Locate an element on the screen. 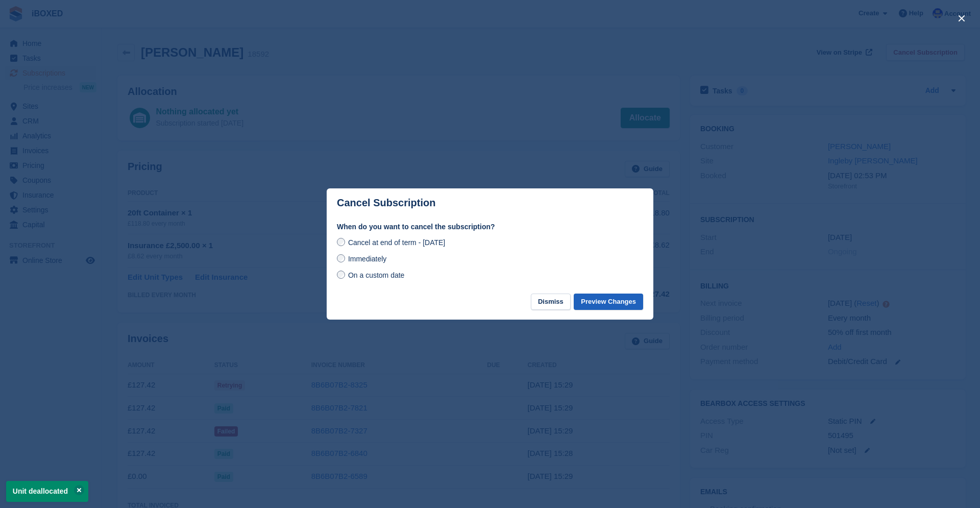  label: When do you want to cancel the subscription? is located at coordinates (490, 227).